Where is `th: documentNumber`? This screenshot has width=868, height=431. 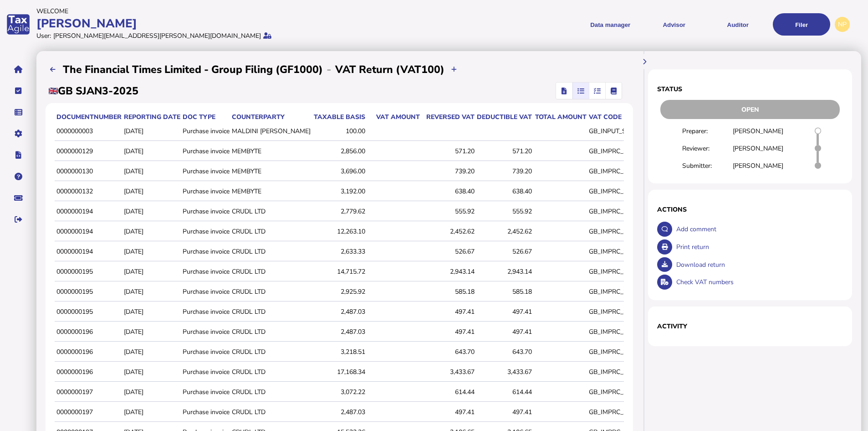 th: documentNumber is located at coordinates (88, 117).